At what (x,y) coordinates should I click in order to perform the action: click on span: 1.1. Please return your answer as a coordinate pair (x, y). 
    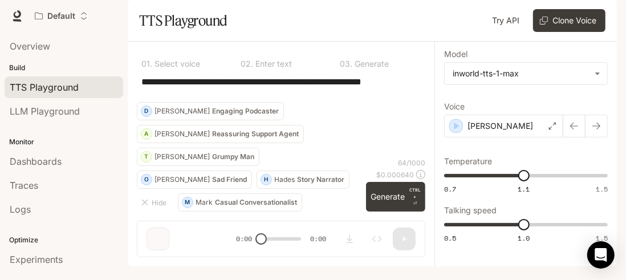
    Looking at the image, I should click on (524, 189).